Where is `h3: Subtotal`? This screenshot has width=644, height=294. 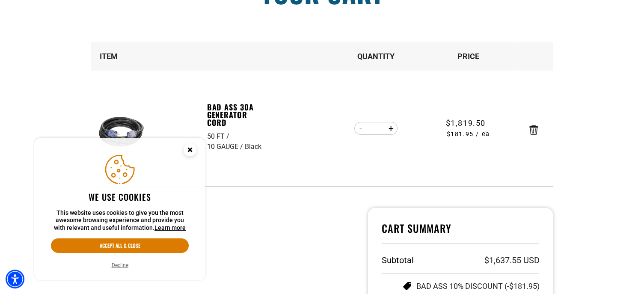 h3: Subtotal is located at coordinates (398, 260).